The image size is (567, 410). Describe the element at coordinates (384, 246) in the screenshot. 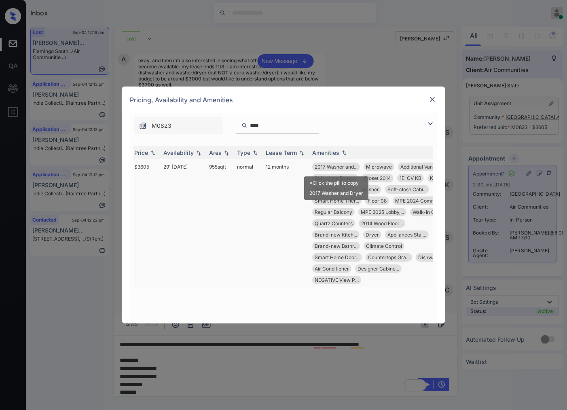

I see `span: Climate Control` at that location.